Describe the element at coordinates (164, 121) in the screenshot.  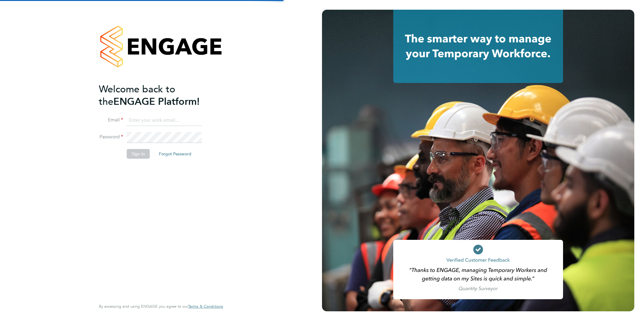
I see `input: Enter your work email...` at that location.